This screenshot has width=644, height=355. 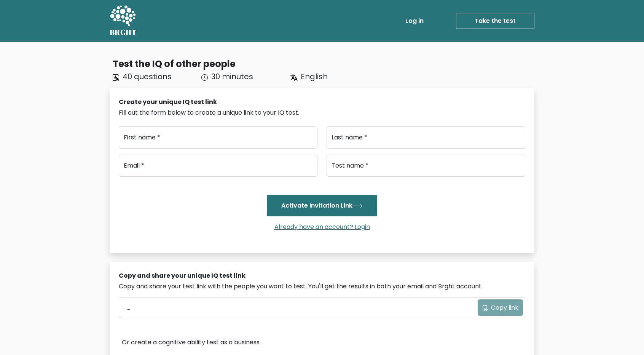 I want to click on input: Email, so click(x=218, y=166).